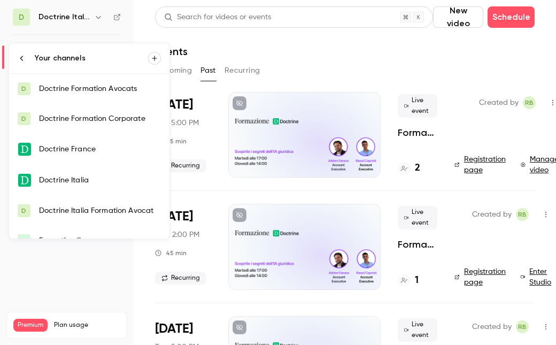 This screenshot has height=345, width=556. I want to click on div: Doctrine Italia Formation Avocat, so click(100, 211).